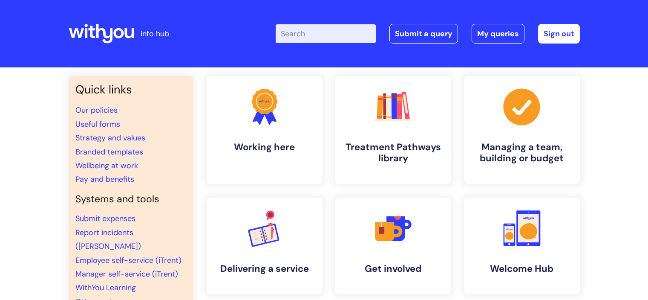 The image size is (648, 300). I want to click on h4: Get involved, so click(393, 269).